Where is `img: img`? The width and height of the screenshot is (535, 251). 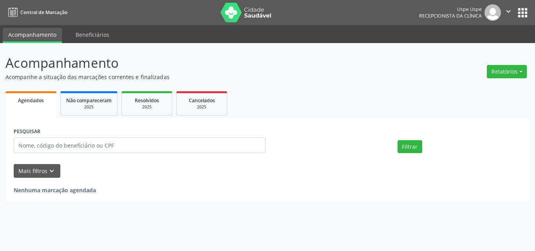
img: img is located at coordinates (492, 13).